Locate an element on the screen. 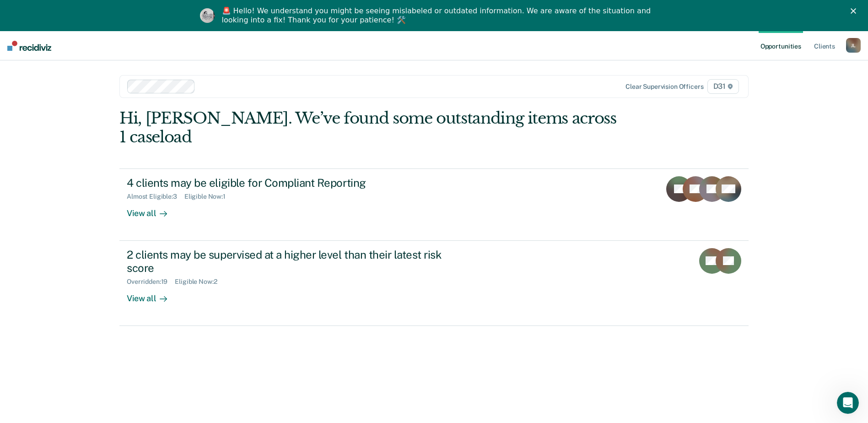 The height and width of the screenshot is (423, 868). img: Profile image for Kim is located at coordinates (207, 16).